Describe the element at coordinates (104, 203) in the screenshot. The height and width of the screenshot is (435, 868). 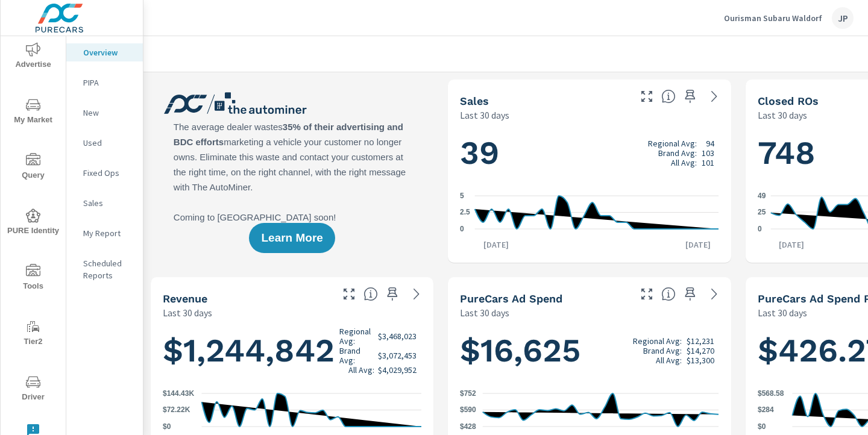
I see `div: Sales` at that location.